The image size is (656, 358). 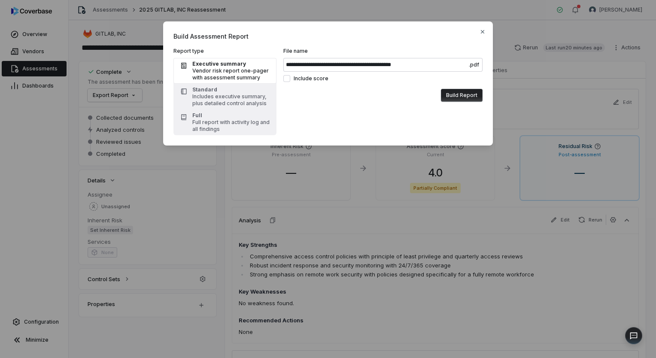 I want to click on div: Vendor risk report one-pager with assessment summary, so click(x=232, y=74).